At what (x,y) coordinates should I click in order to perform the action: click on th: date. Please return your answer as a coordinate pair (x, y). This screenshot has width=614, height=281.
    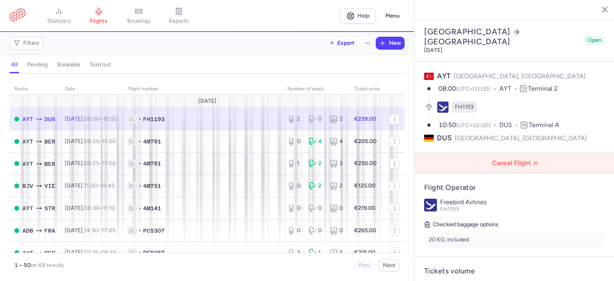
    Looking at the image, I should click on (91, 89).